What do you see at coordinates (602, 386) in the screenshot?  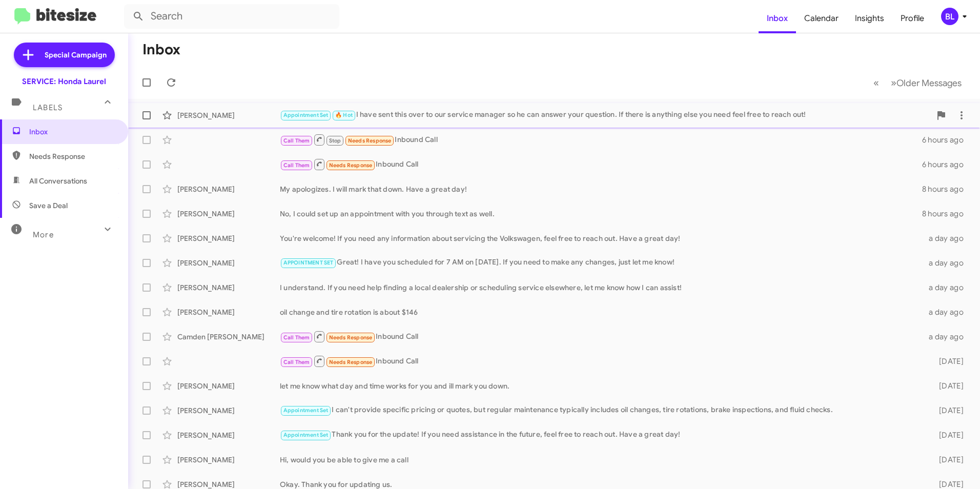 I see `div: let me know what day and time works for you and ill mark you down.` at bounding box center [602, 386].